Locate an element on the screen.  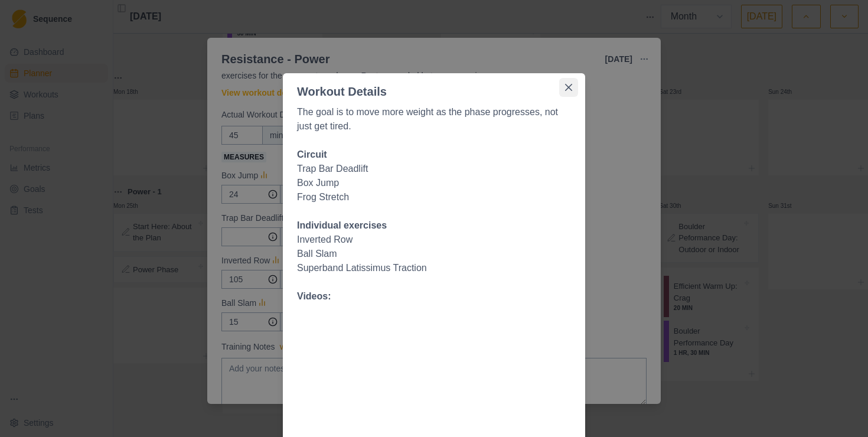
li: Frog Stretch is located at coordinates (434, 197).